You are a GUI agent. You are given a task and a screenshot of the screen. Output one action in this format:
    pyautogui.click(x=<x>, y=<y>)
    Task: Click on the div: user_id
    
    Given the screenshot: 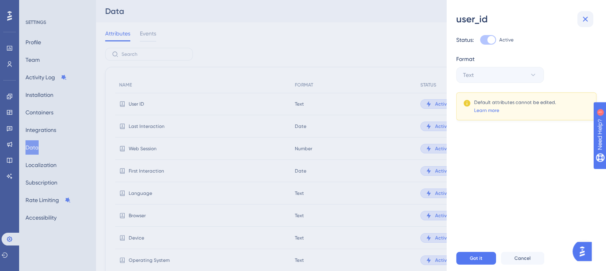 What is the action you would take?
    pyautogui.click(x=526, y=19)
    